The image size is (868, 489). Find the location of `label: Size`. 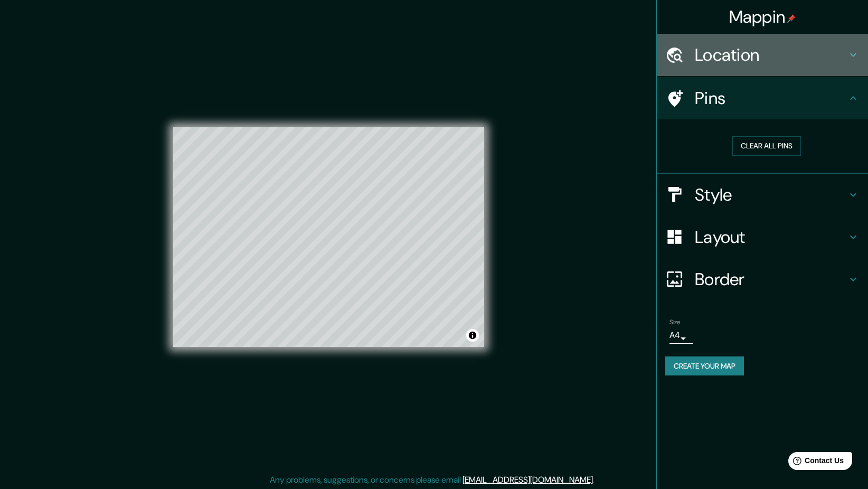

label: Size is located at coordinates (675, 322).